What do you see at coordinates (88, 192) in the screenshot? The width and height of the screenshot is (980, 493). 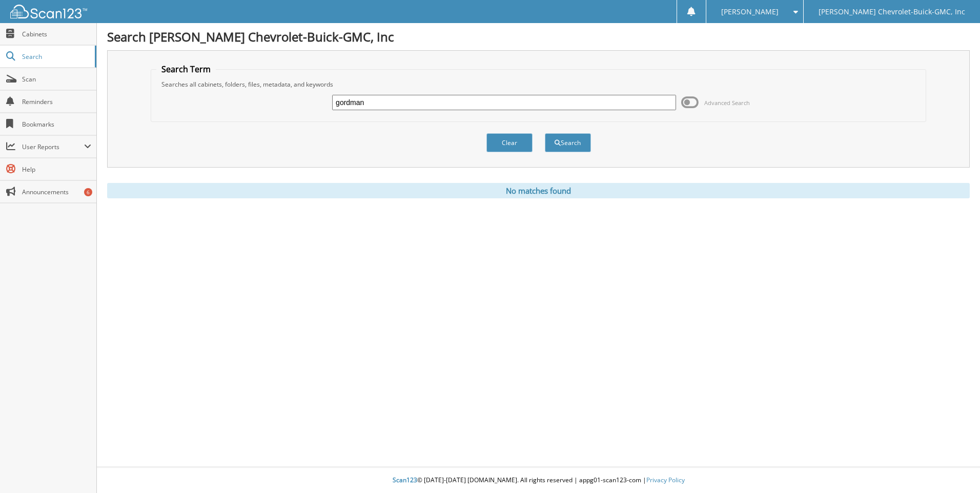 I see `div: 6` at bounding box center [88, 192].